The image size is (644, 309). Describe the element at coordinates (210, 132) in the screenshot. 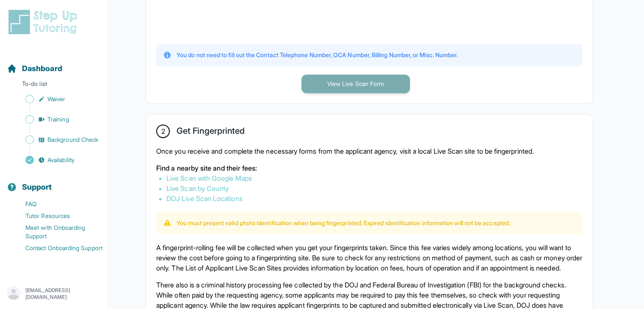

I see `h2: Get Fingerprinted` at that location.